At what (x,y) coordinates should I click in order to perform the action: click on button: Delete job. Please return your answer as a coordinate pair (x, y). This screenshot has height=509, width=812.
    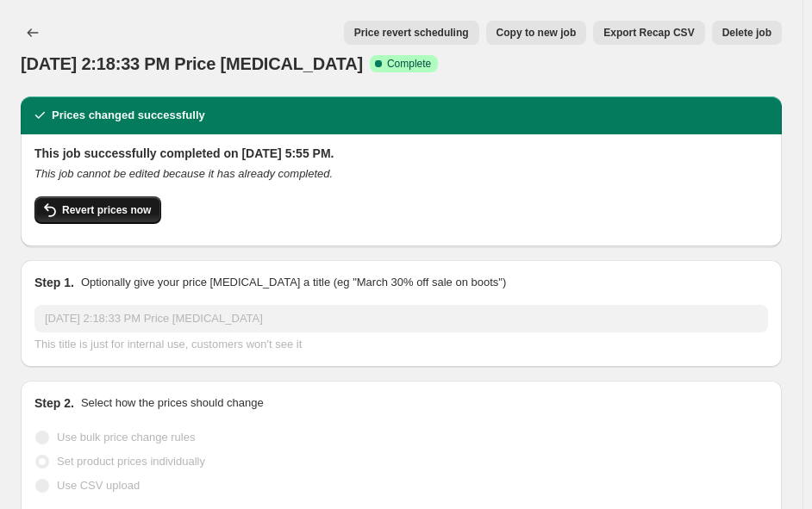
    Looking at the image, I should click on (747, 32).